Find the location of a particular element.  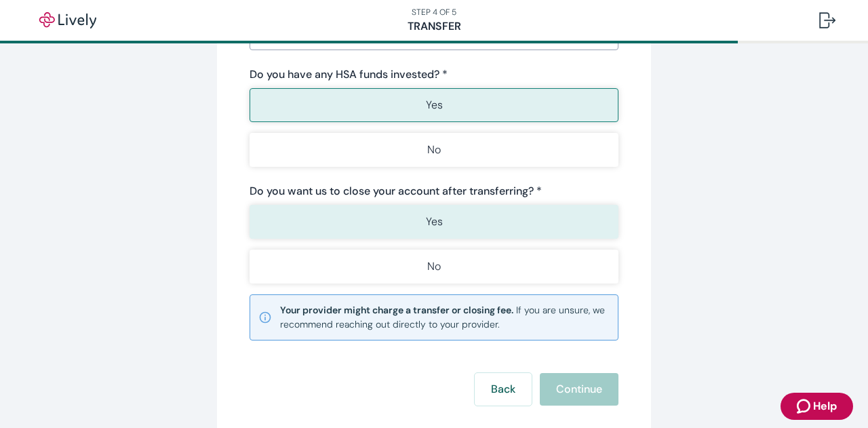

span: Help is located at coordinates (825, 407).